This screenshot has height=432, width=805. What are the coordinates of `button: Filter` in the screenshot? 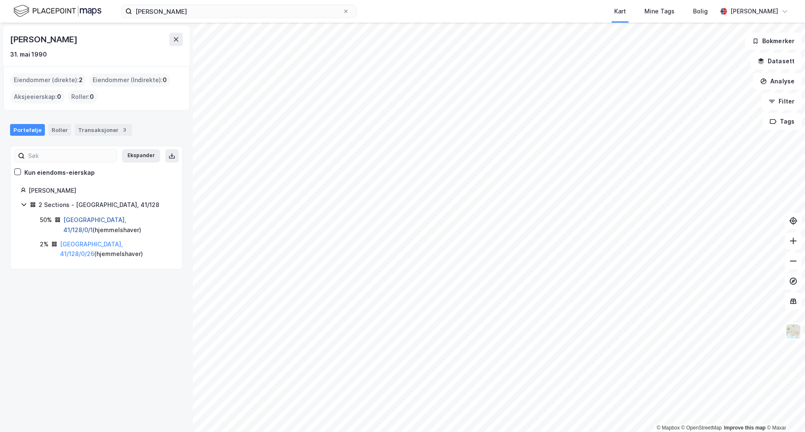 It's located at (781, 101).